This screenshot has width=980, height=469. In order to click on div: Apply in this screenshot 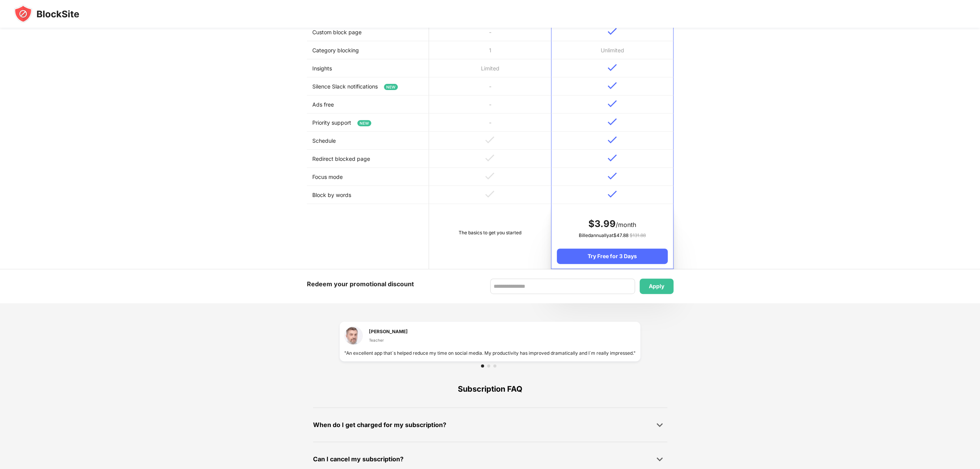, I will do `click(657, 286)`.